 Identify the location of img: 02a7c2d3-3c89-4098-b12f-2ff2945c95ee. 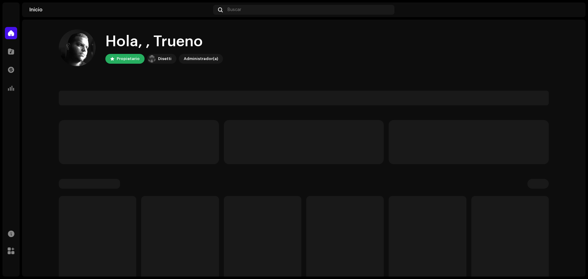
(152, 59).